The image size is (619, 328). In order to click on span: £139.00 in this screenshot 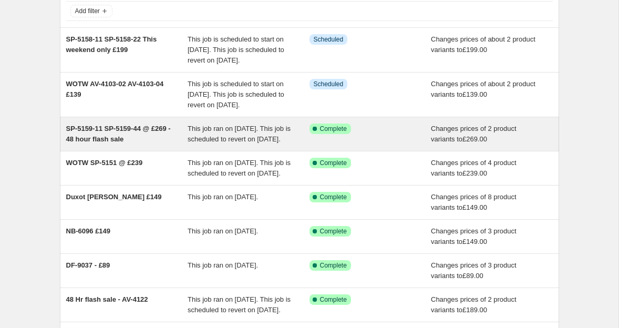, I will do `click(474, 94)`.